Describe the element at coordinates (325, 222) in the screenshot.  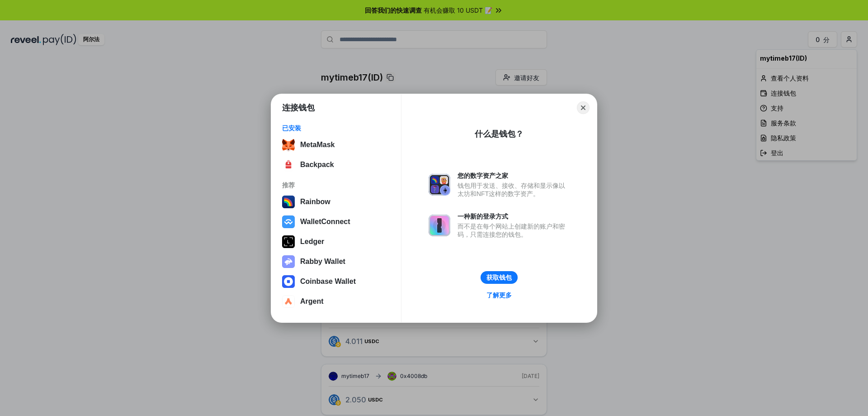
I see `div: WalletConnect` at that location.